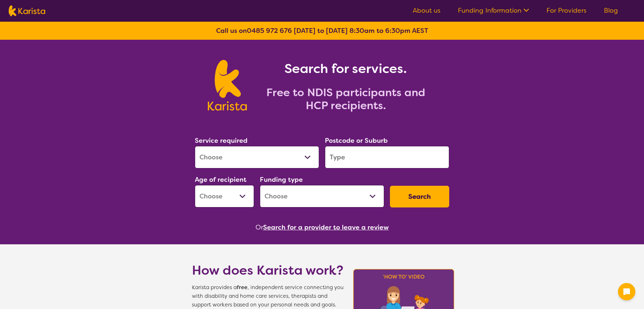 The image size is (644, 309). What do you see at coordinates (221, 141) in the screenshot?
I see `label: Service required` at bounding box center [221, 141].